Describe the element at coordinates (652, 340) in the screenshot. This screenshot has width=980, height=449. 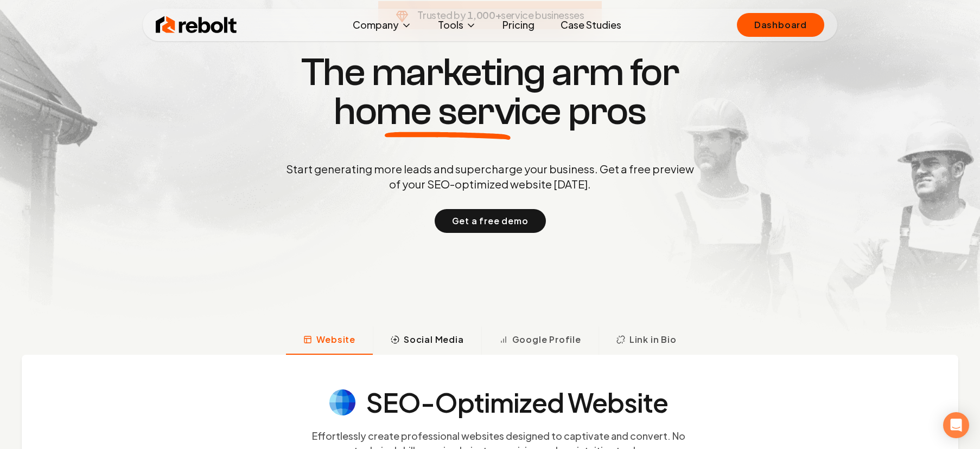
I see `span: Link in Bio` at that location.